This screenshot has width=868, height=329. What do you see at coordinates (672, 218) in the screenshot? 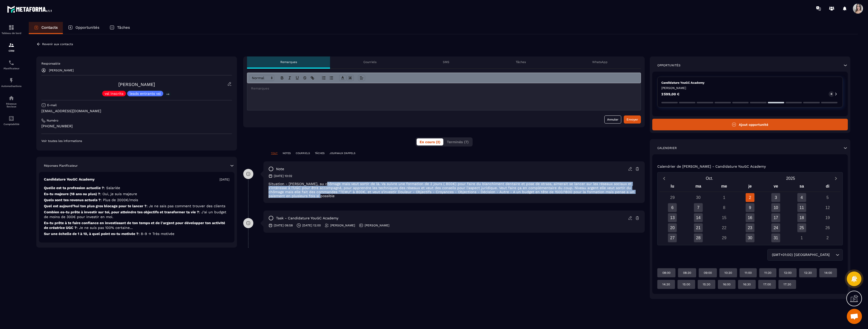
I see `div: 13` at bounding box center [672, 218].